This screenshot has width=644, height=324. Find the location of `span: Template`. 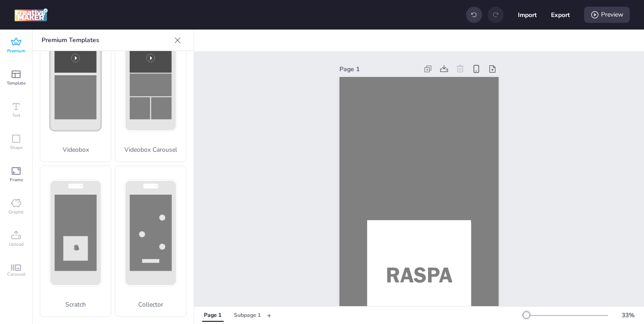

span: Template is located at coordinates (16, 83).